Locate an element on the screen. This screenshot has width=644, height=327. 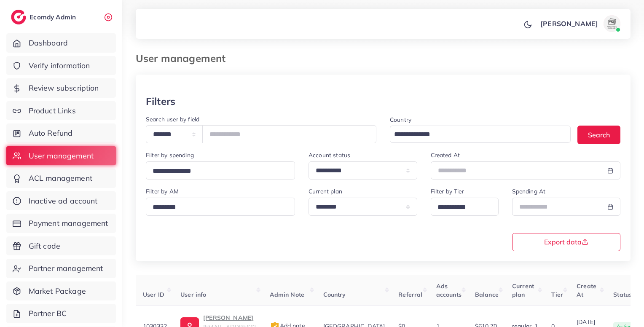
button: Export data is located at coordinates (567, 242).